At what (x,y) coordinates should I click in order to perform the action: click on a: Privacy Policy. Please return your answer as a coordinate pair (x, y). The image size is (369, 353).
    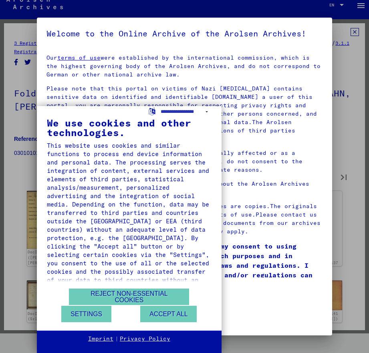
    Looking at the image, I should click on (145, 339).